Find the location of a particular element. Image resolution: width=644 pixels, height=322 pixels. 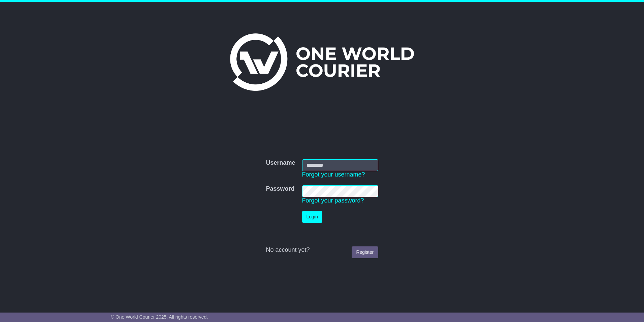

a: Forgot your password? is located at coordinates (333, 201).